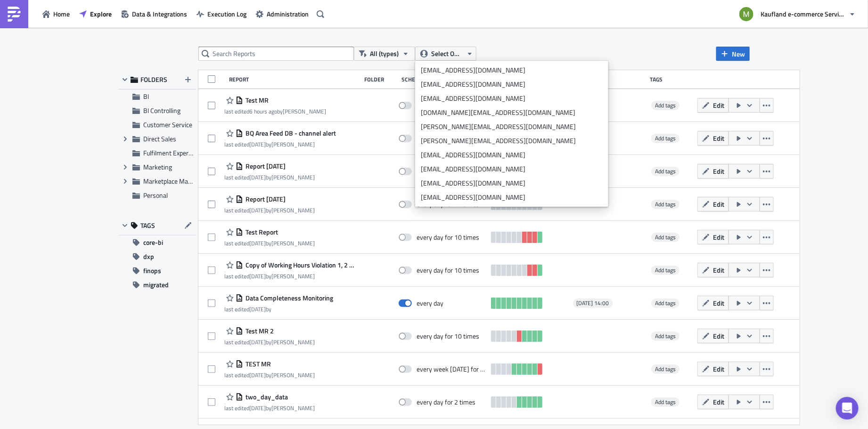  Describe the element at coordinates (95, 14) in the screenshot. I see `button: Explore` at that location.